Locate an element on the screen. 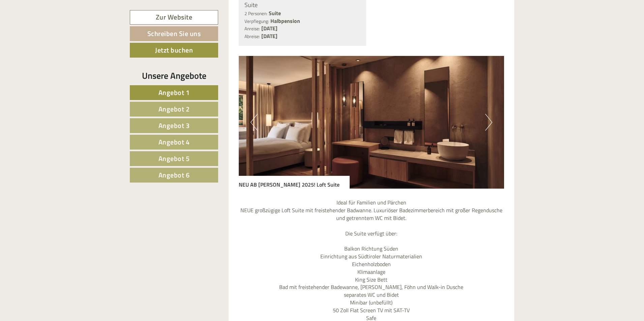 The width and height of the screenshot is (644, 321). a: Zur Website is located at coordinates (174, 17).